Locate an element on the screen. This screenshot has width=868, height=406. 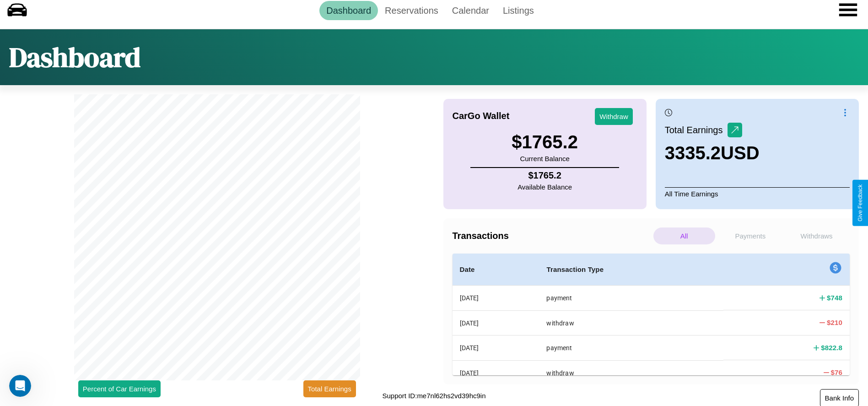
p: Current Balance is located at coordinates (545, 159).